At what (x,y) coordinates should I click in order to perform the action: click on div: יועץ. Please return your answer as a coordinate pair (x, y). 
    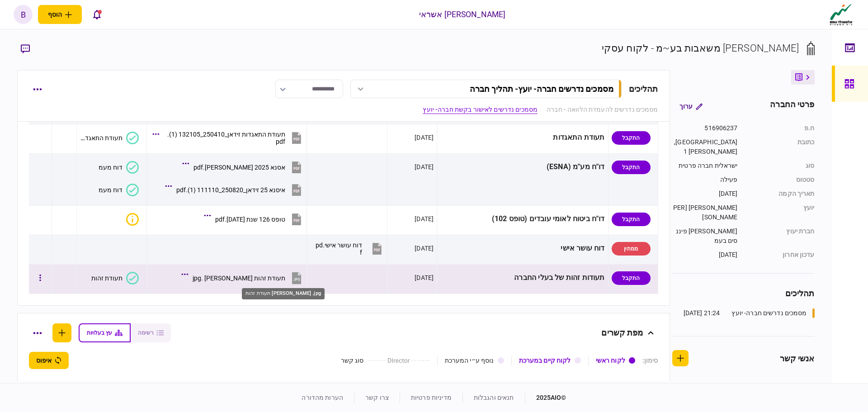
    Looking at the image, I should click on (780, 213).